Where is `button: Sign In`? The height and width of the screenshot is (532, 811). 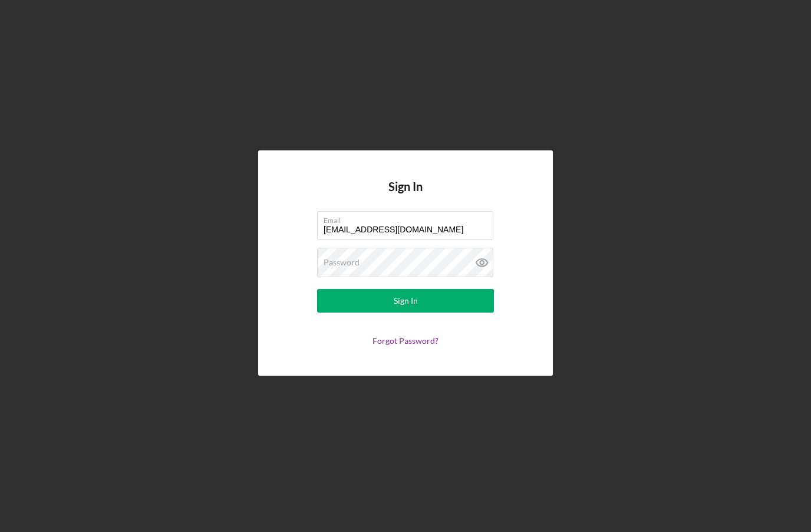
button: Sign In is located at coordinates (406, 300).